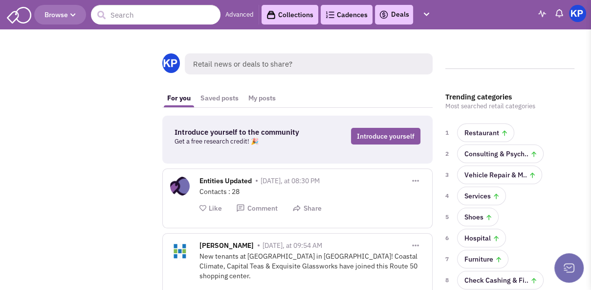 The height and width of the screenshot is (290, 591). What do you see at coordinates (240, 15) in the screenshot?
I see `a: Advanced` at bounding box center [240, 15].